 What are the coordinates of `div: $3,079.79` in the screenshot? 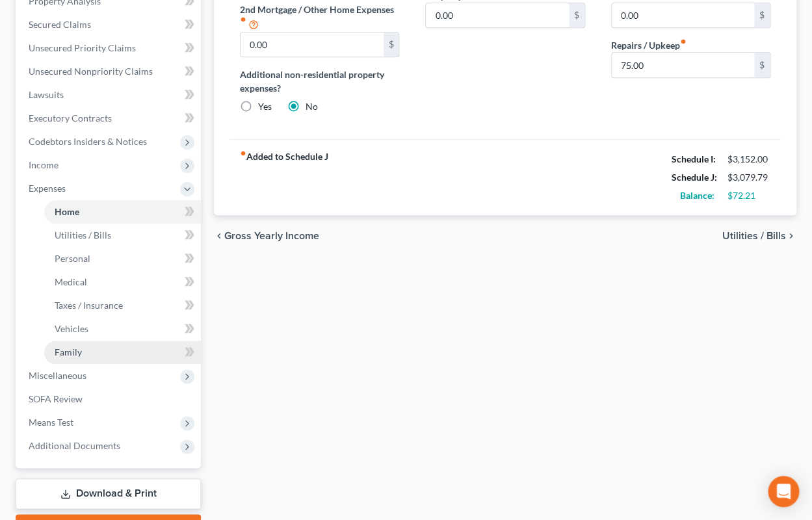 It's located at (749, 178).